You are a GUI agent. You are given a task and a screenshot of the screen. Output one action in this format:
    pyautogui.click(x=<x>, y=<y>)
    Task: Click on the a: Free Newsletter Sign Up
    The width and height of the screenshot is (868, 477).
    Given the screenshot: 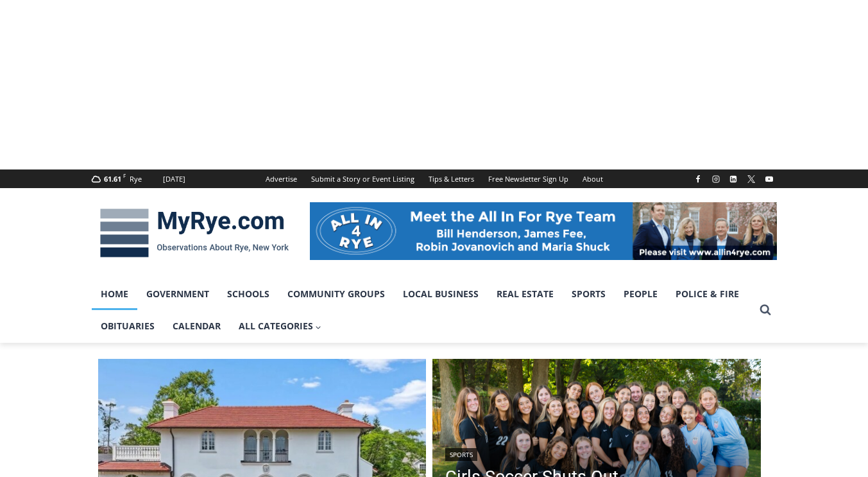 What is the action you would take?
    pyautogui.click(x=528, y=179)
    